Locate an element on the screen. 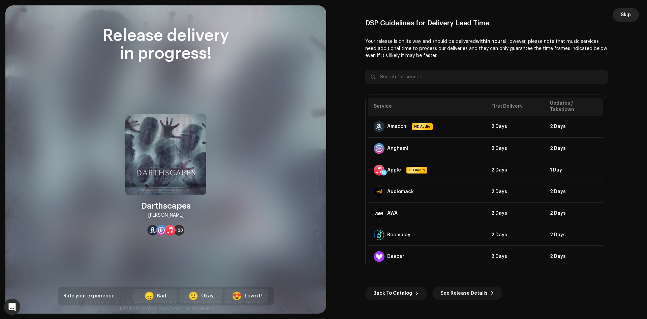 The width and height of the screenshot is (647, 319). div: Boomplay is located at coordinates (399, 235).